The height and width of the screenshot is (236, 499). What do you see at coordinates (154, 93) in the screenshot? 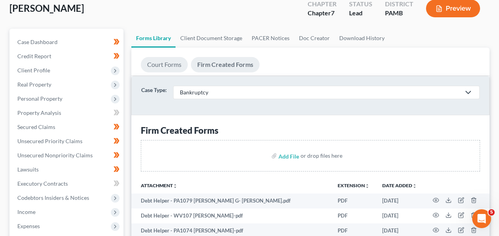
I see `label: Case Type:` at bounding box center [154, 93].